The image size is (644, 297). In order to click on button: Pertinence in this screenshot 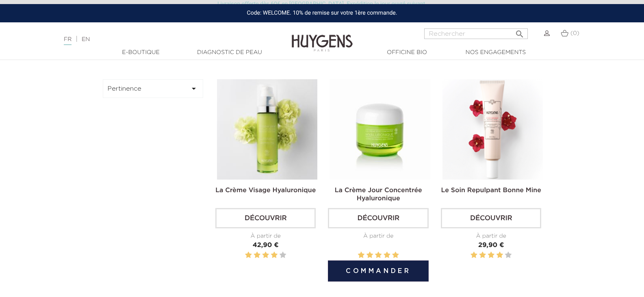, I will do `click(153, 89)`.